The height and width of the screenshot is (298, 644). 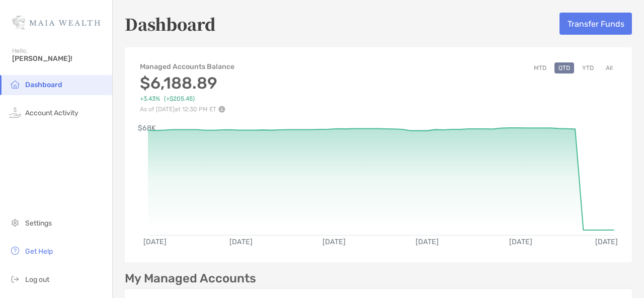 What do you see at coordinates (15, 112) in the screenshot?
I see `img: activity icon` at bounding box center [15, 112].